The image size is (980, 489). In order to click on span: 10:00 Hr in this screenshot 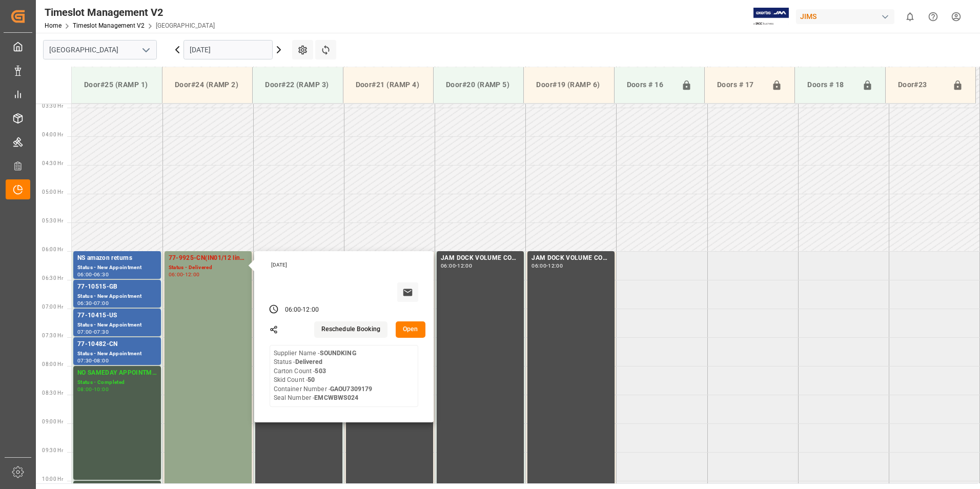, I will do `click(52, 479)`.